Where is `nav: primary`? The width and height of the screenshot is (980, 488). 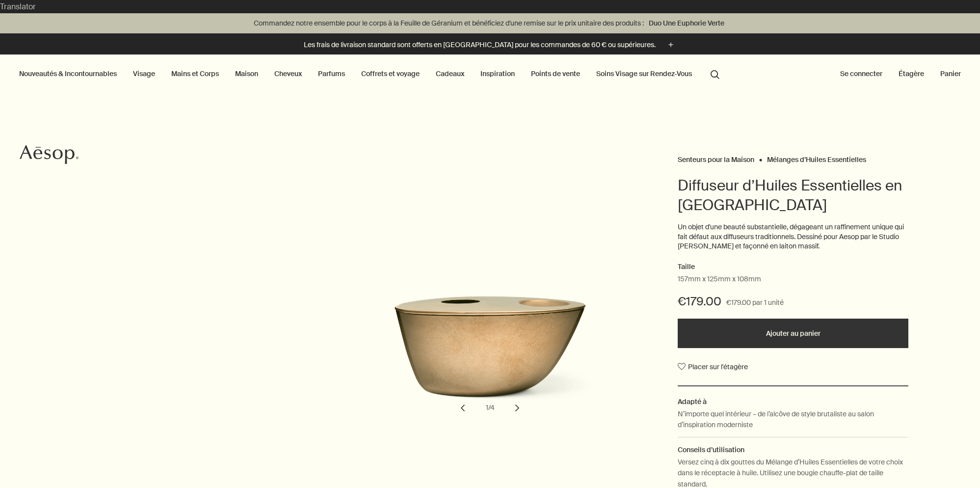 nav: primary is located at coordinates (370, 74).